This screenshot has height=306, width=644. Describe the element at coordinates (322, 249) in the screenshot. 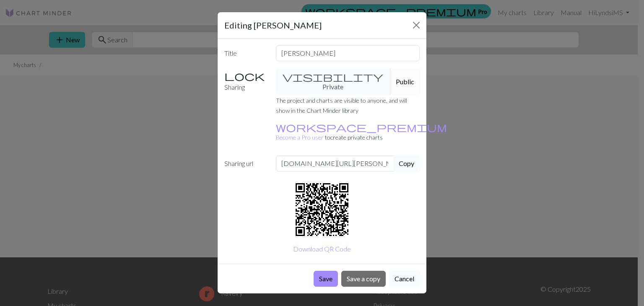

I see `button: Download QR Code` at that location.